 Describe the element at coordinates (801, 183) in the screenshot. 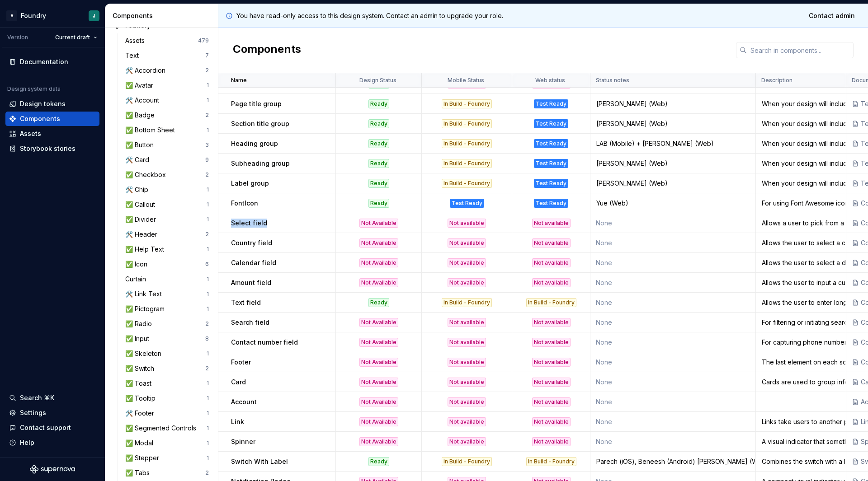

I see `div: When your design will include both a label and body copy directly after each other, the label gro...` at that location.